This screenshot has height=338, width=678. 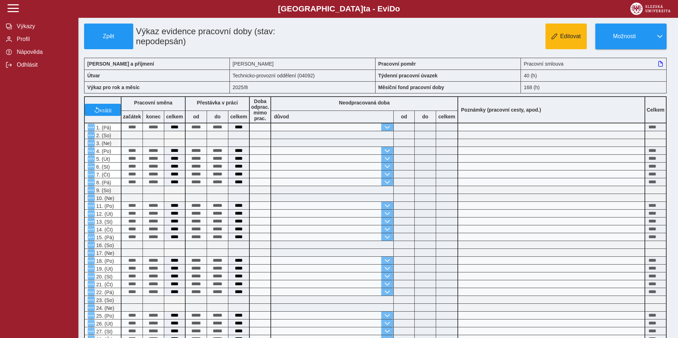 What do you see at coordinates (217, 103) in the screenshot?
I see `b: Přestávka v práci` at bounding box center [217, 103].